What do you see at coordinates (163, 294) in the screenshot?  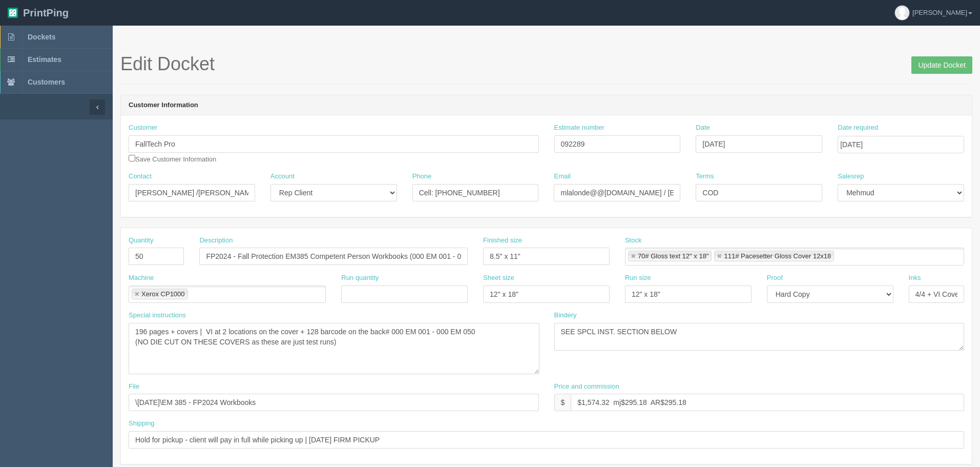 I see `div: Xerox CP1000` at bounding box center [163, 294].